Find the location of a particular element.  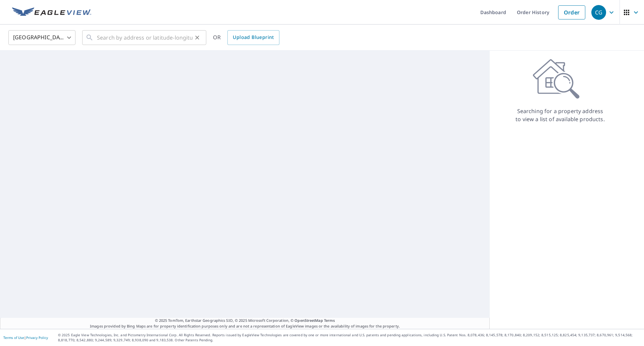

span: Upload Blueprint is located at coordinates (253, 37).